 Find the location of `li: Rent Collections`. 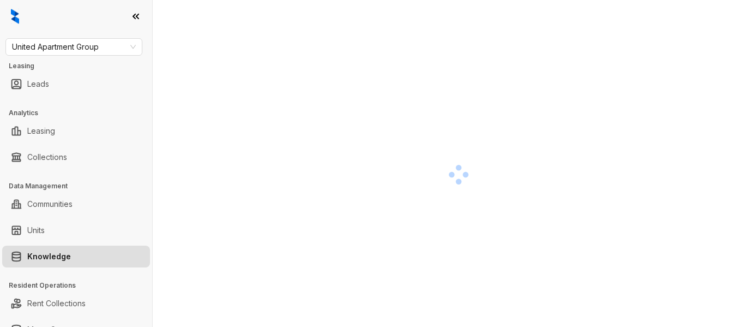

li: Rent Collections is located at coordinates (76, 303).